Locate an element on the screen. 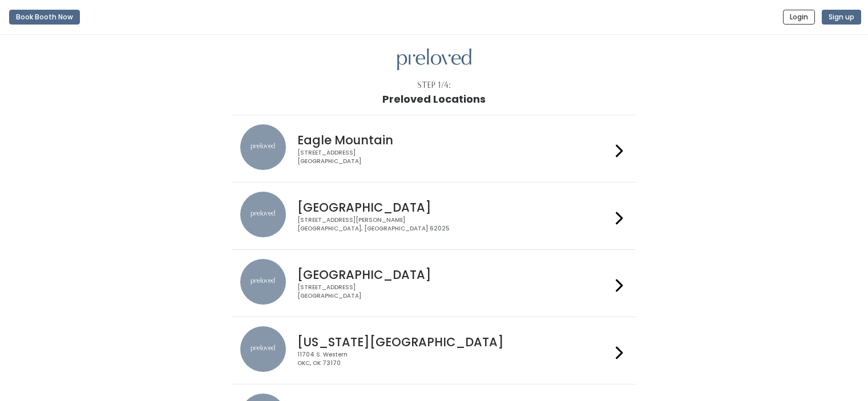 Image resolution: width=868 pixels, height=401 pixels. div: Step 1/4: is located at coordinates (434, 85).